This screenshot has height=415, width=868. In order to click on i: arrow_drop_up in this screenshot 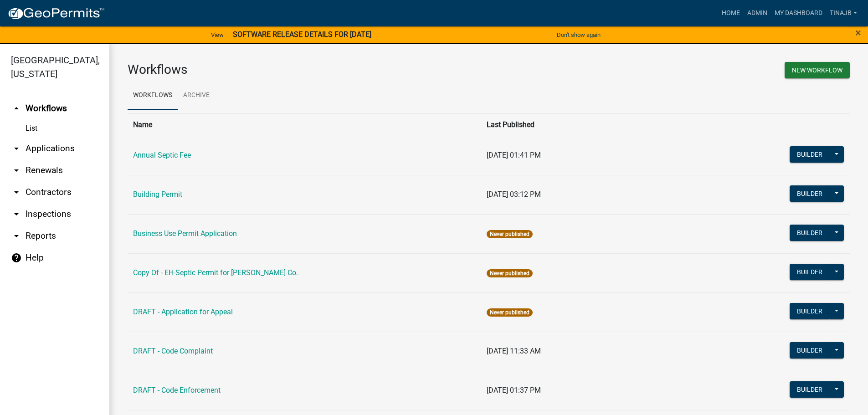, I will do `click(17, 108)`.